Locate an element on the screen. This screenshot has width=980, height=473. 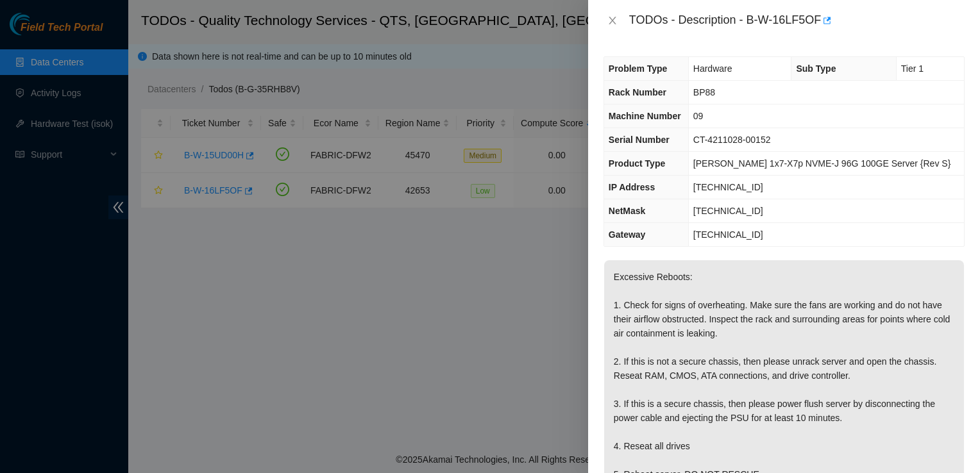
span: Tier 1 is located at coordinates (912, 68).